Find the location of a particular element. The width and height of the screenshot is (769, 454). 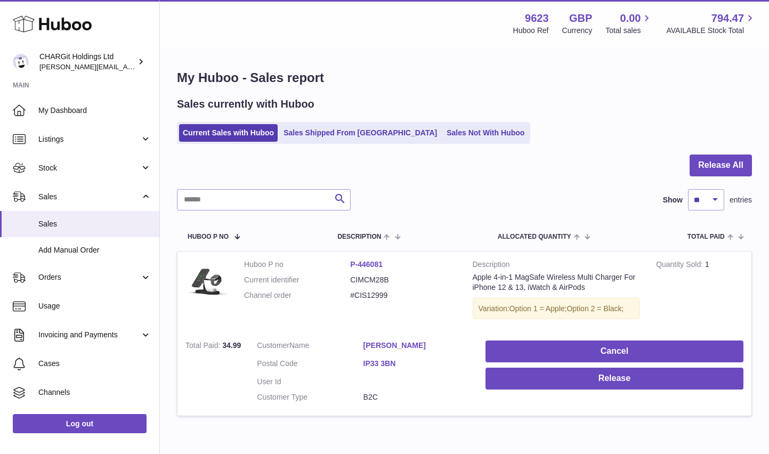

strong: Quantity Sold is located at coordinates (680, 265).